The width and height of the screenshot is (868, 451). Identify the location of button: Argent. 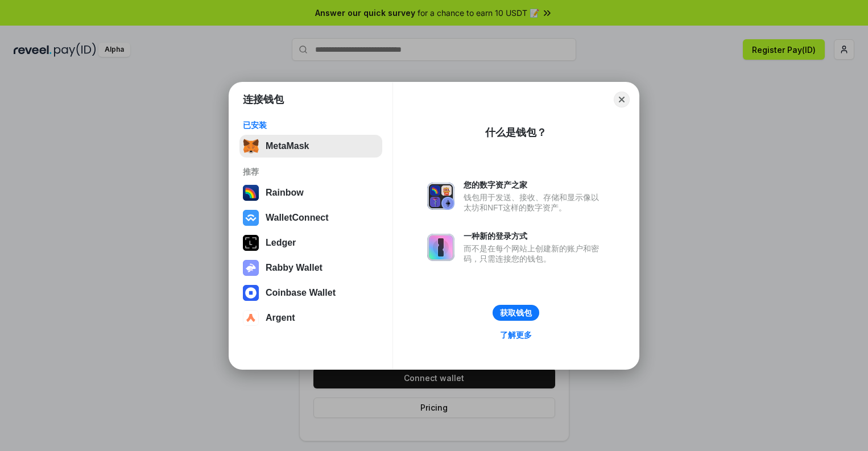
(311, 318).